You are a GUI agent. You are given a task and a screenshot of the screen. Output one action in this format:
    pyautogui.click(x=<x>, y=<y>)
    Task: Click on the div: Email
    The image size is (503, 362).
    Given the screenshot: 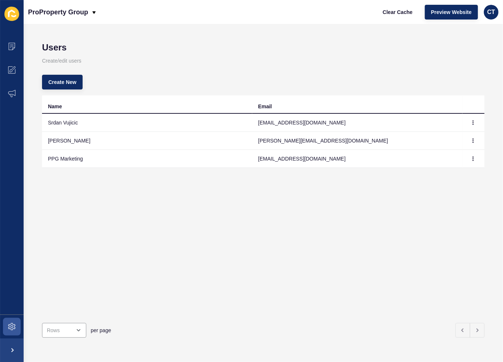 What is the action you would take?
    pyautogui.click(x=265, y=107)
    